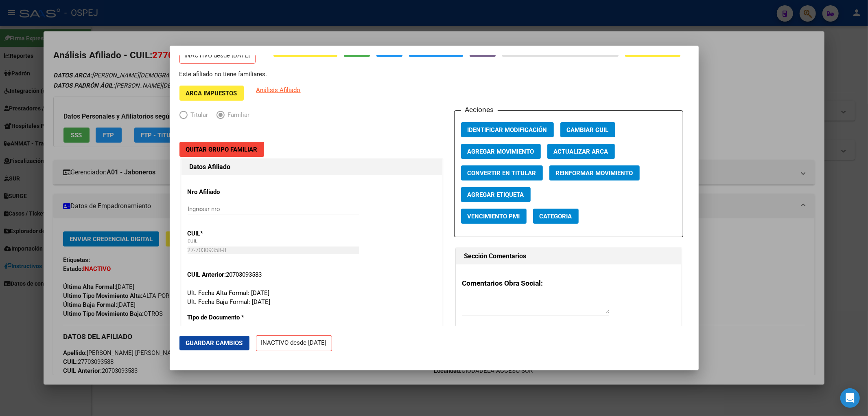  Describe the element at coordinates (494, 216) in the screenshot. I see `span: Vencimiento PMI` at that location.